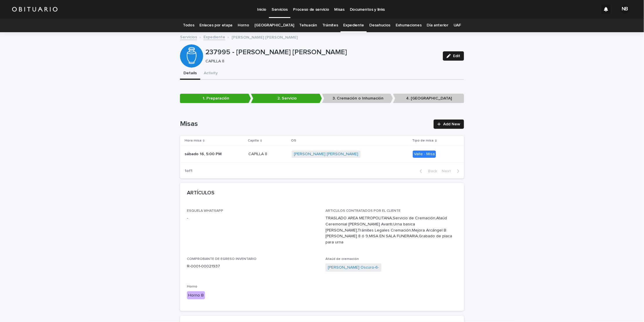  I want to click on span: Edit, so click(457, 56).